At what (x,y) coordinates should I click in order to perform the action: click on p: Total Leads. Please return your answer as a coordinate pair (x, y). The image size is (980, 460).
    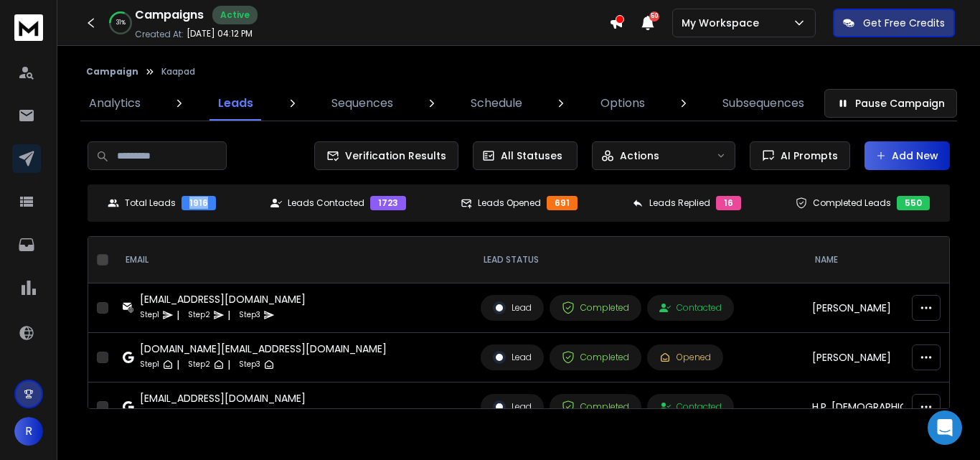
    Looking at the image, I should click on (150, 203).